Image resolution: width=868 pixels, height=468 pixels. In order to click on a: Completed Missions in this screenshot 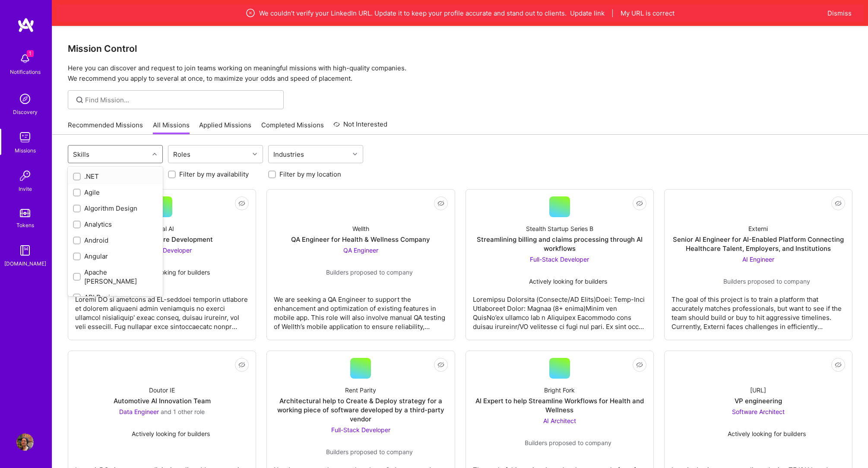, I will do `click(293, 127)`.